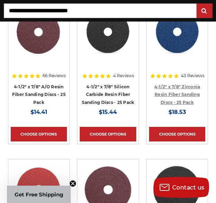 The height and width of the screenshot is (203, 216). Describe the element at coordinates (54, 76) in the screenshot. I see `span: 66 Reviews` at that location.